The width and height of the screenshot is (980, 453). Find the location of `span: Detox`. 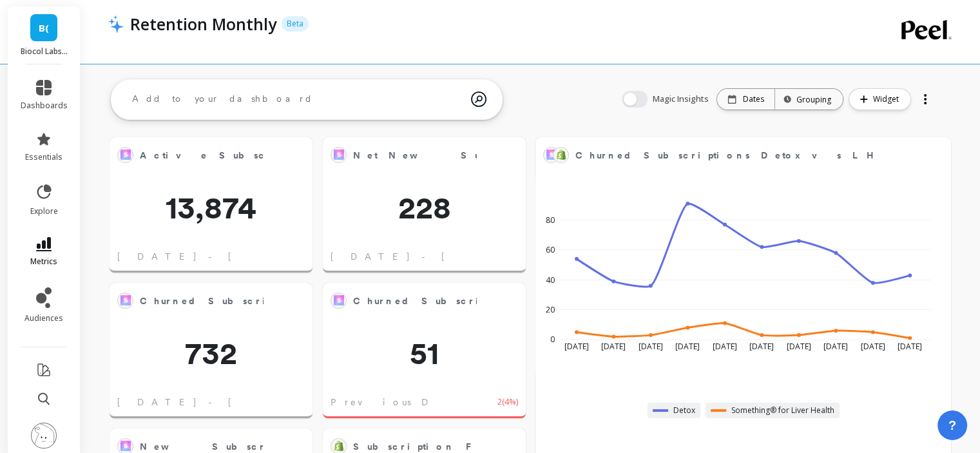

span: Detox is located at coordinates (685, 410).